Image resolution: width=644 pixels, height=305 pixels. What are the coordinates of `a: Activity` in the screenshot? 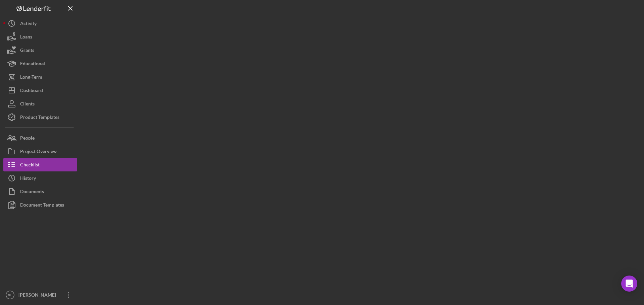 It's located at (41, 23).